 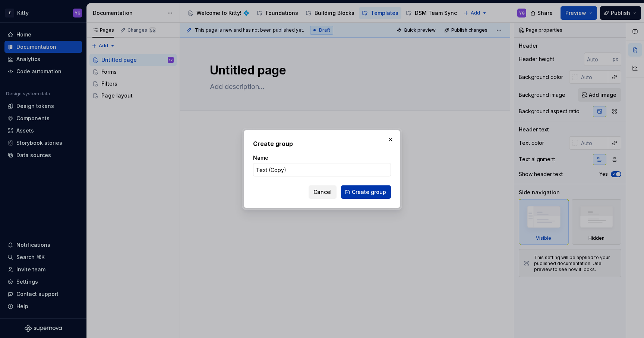 What do you see at coordinates (322, 192) in the screenshot?
I see `button: Cancel` at bounding box center [322, 192].